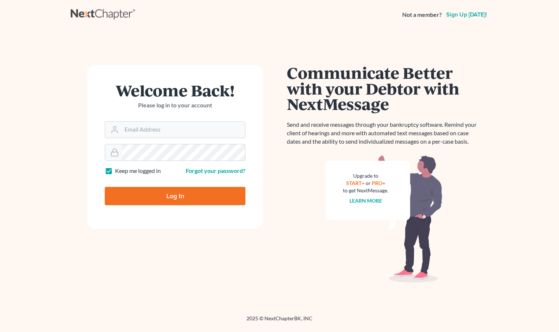 The image size is (559, 332). What do you see at coordinates (175, 90) in the screenshot?
I see `h1: Welcome Back!` at bounding box center [175, 90].